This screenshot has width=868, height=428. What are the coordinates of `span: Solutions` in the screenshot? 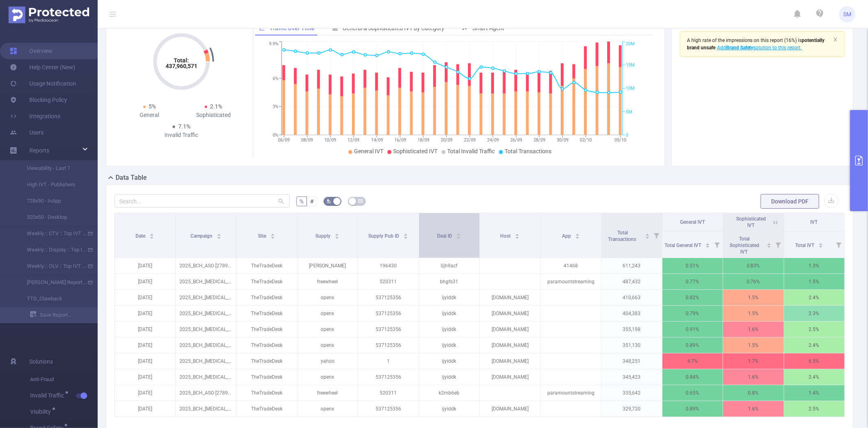 It's located at (42, 362).